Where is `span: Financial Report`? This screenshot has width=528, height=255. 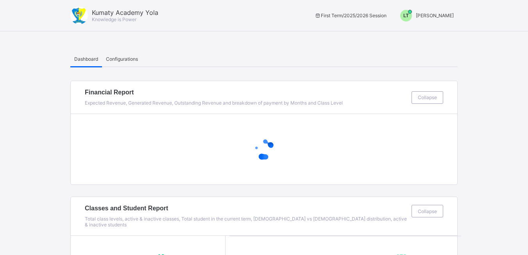
span: Financial Report is located at coordinates (246, 92).